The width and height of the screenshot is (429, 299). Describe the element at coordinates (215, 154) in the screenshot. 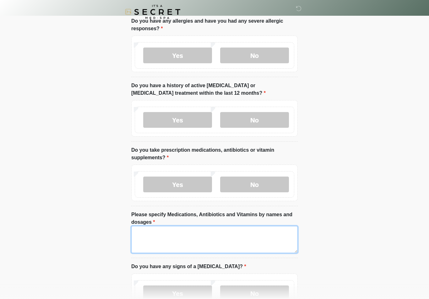

I see `label: Do you take prescription medications, antibiotics or vitamin supplements?` at that location.